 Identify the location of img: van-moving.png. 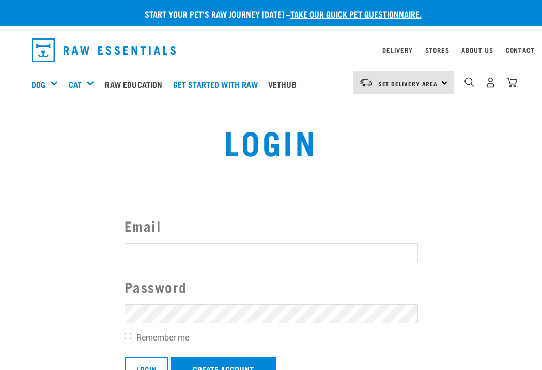
(366, 83).